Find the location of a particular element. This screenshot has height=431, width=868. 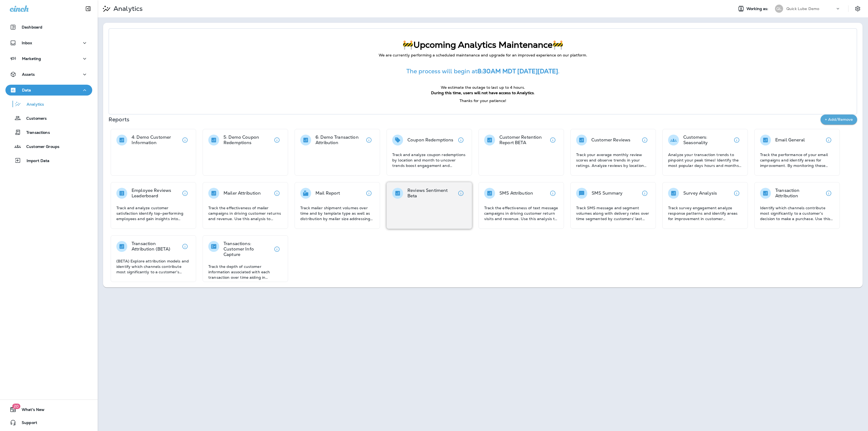

p: Survey Analysis is located at coordinates (700, 193).